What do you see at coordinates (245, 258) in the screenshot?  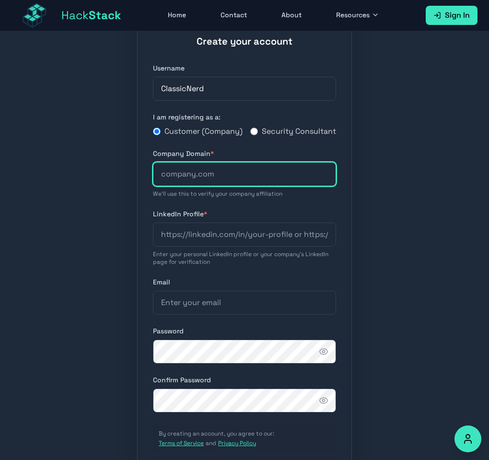 I see `div: Enter your personal LinkedIn profile or your company's LinkedIn page for verification` at bounding box center [245, 258].